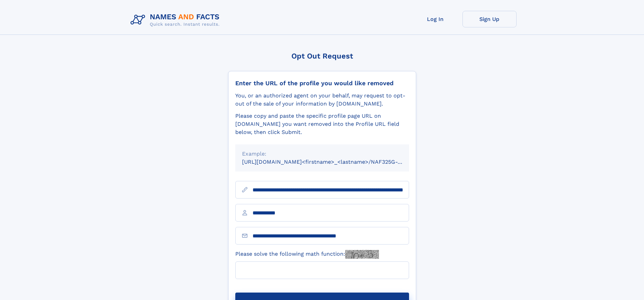 Image resolution: width=644 pixels, height=300 pixels. Describe the element at coordinates (322, 83) in the screenshot. I see `div: Enter the URL of the profile you would like removed` at that location.